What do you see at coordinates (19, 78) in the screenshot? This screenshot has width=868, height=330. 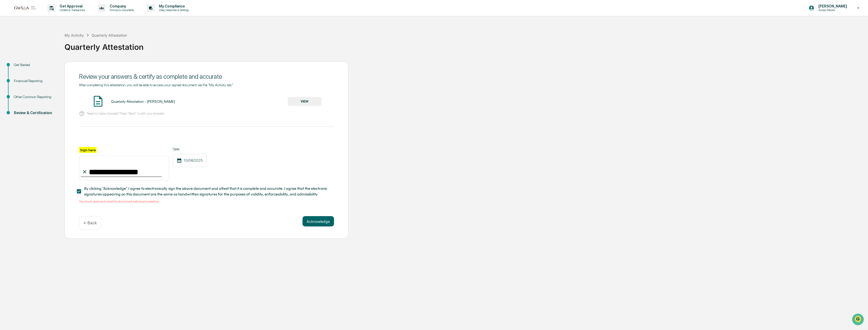 I see `a: 🔎Data Lookup` at bounding box center [19, 78].